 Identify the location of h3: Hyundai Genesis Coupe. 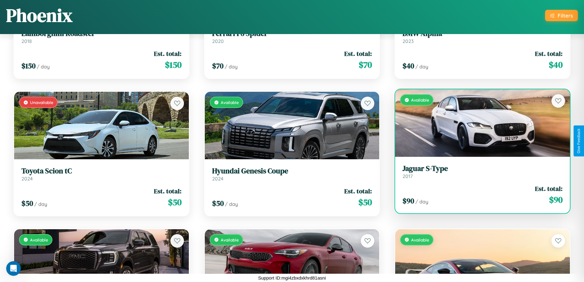
(292, 171).